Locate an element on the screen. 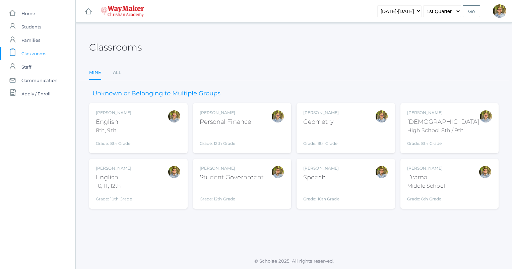 This screenshot has width=512, height=269. div: Personal Finance is located at coordinates (225, 122).